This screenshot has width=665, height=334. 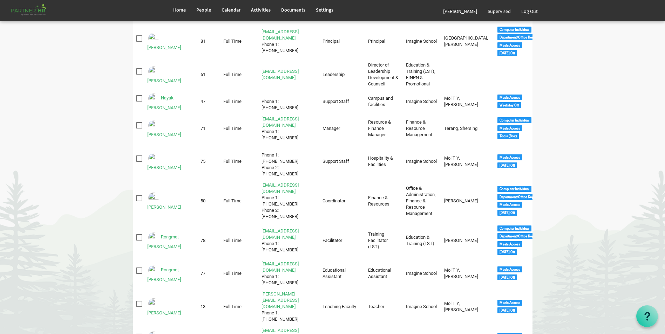 I want to click on td: Office & Administration, Finance & Resource Management column header Departments, so click(x=421, y=201).